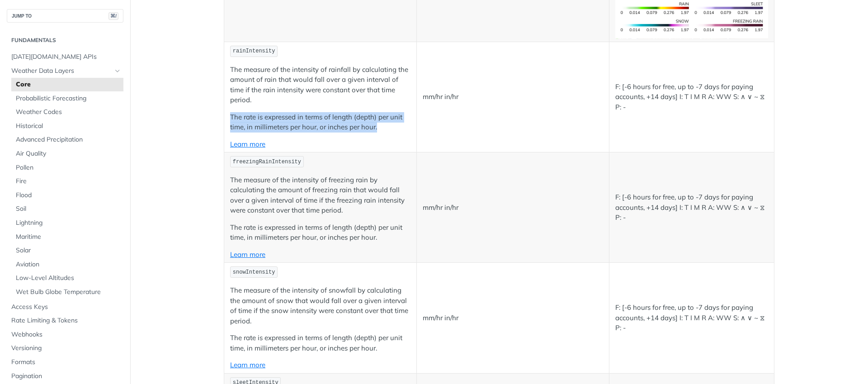 This screenshot has width=868, height=384. Describe the element at coordinates (69, 126) in the screenshot. I see `span: Historical` at that location.